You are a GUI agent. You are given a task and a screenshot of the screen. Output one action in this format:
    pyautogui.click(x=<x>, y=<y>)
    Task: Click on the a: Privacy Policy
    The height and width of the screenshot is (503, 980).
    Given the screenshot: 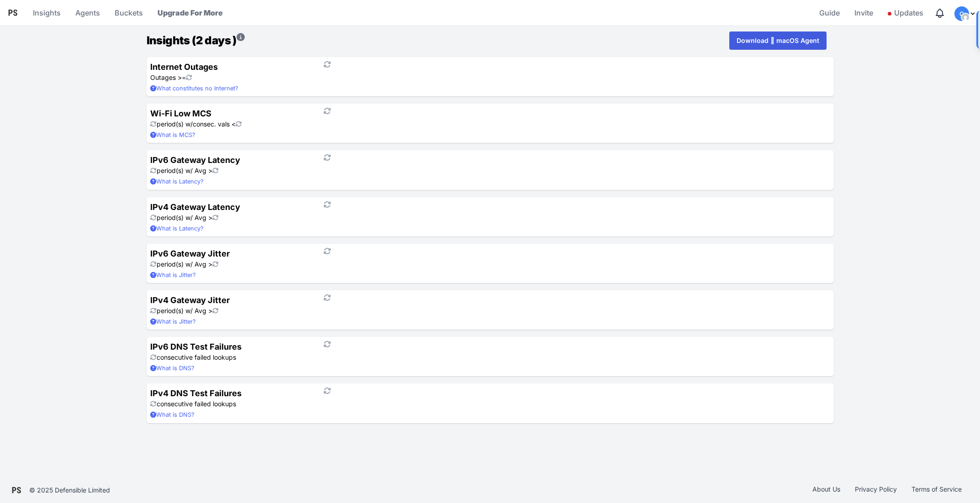 What is the action you would take?
    pyautogui.click(x=876, y=490)
    